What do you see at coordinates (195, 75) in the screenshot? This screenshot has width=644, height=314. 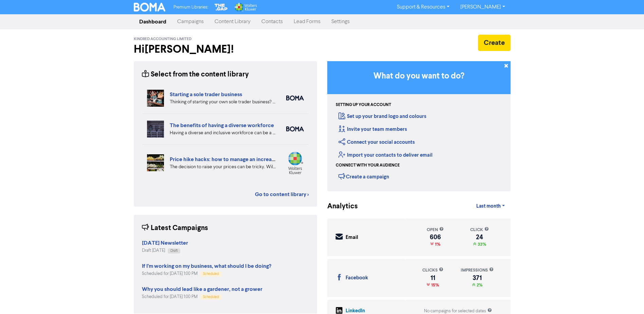 I see `div: Select from the content library` at bounding box center [195, 75].